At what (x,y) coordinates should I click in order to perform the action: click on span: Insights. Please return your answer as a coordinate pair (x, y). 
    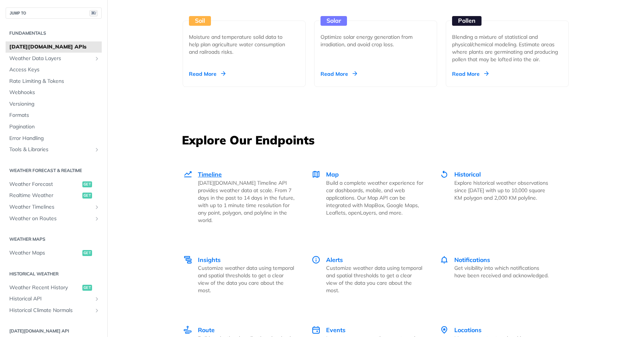
    Looking at the image, I should click on (209, 260).